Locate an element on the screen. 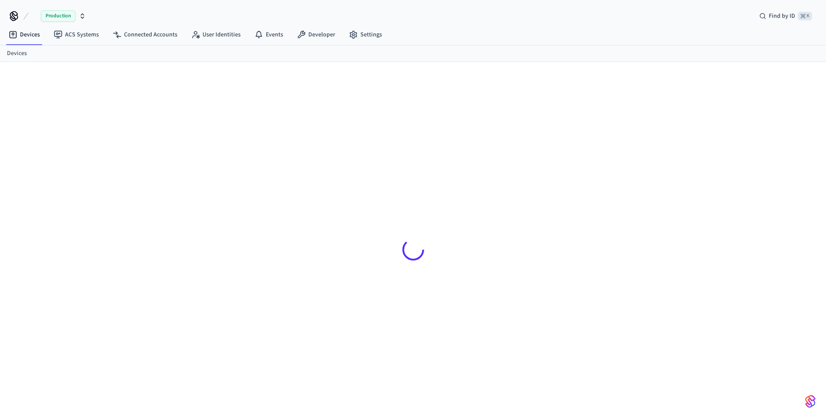 The height and width of the screenshot is (417, 826). a: Developer is located at coordinates (316, 35).